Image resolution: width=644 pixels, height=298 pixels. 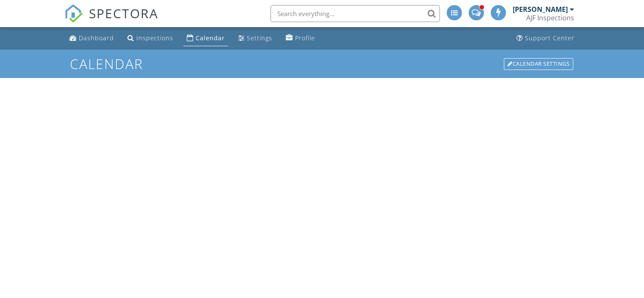 I want to click on a: Calendar Settings, so click(x=539, y=64).